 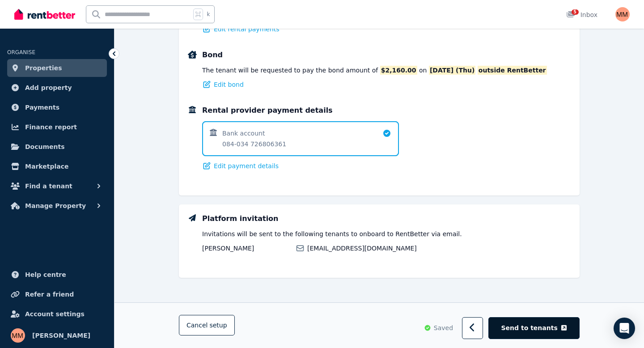 I want to click on span: setup, so click(x=218, y=325).